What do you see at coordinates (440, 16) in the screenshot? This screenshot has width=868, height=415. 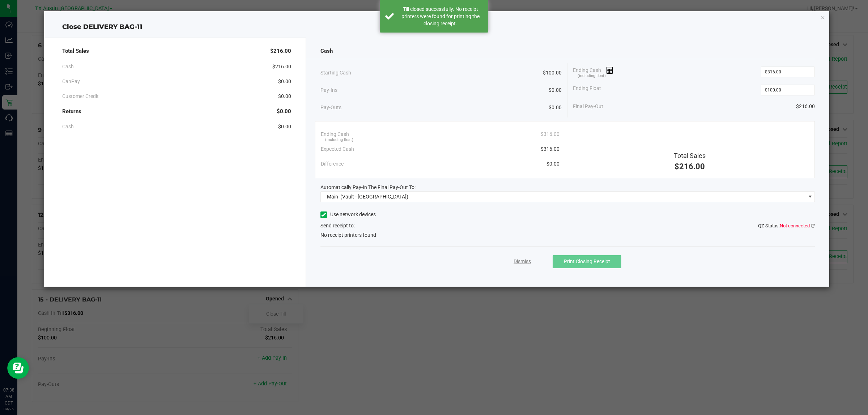 I see `div: Till closed successfully. No receipt printers were found for printing the closing receipt.` at bounding box center [440, 16].